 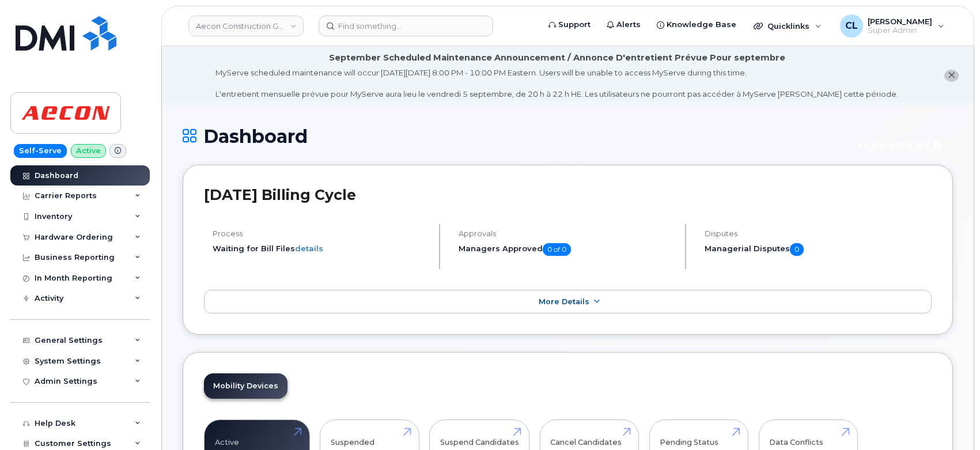 I want to click on h5: Managerial Disputes, so click(x=818, y=249).